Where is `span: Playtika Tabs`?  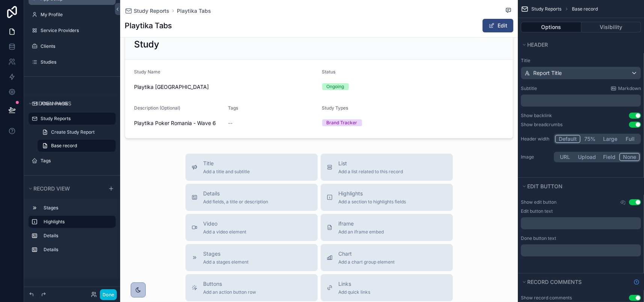 span: Playtika Tabs is located at coordinates (194, 11).